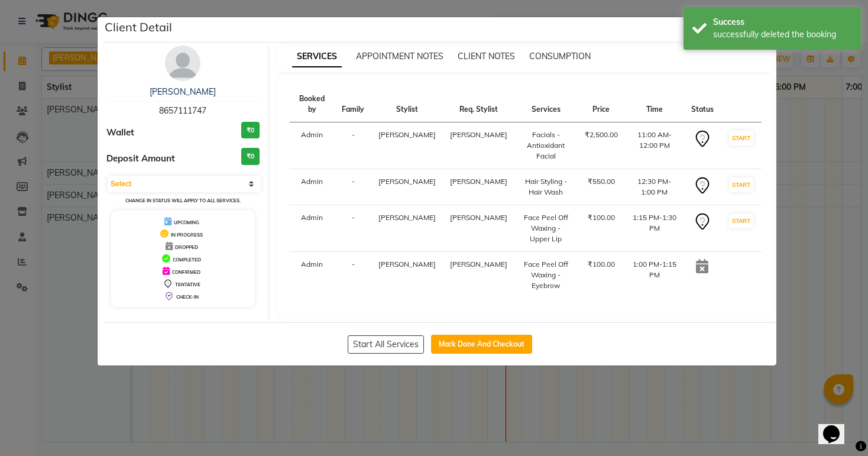 The height and width of the screenshot is (456, 868). Describe the element at coordinates (655, 104) in the screenshot. I see `th: Time` at that location.